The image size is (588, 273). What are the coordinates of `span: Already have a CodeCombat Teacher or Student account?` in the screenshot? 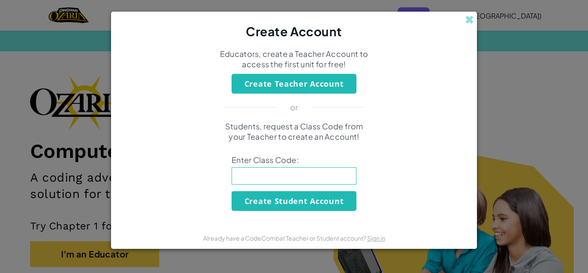 It's located at (285, 238).